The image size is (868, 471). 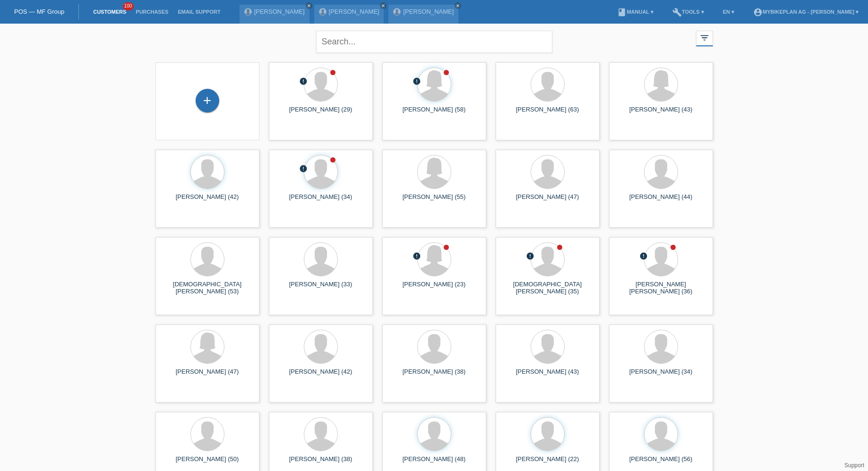 I want to click on i: book, so click(x=622, y=12).